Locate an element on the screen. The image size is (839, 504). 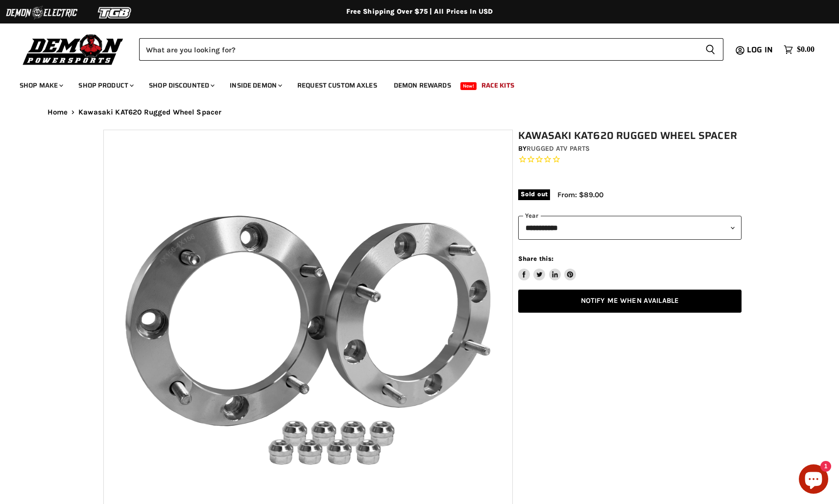
h1: Kawasaki KAT620 Rugged Wheel Spacer is located at coordinates (629, 136).